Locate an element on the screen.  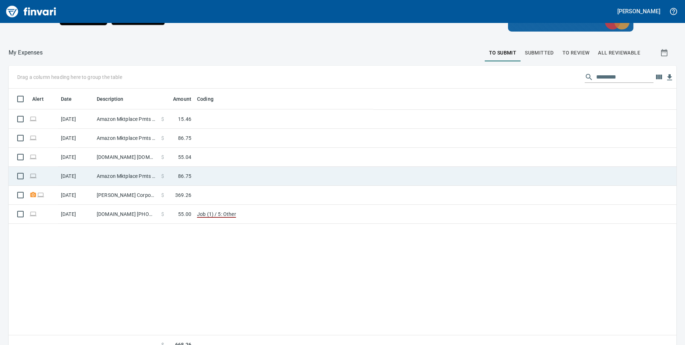
span: Submitted is located at coordinates (539, 53).